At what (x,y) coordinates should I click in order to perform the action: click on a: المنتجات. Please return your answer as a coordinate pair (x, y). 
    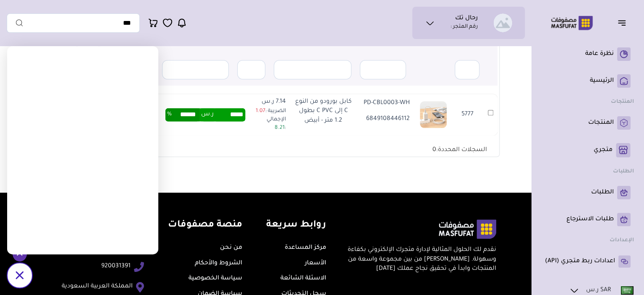
    Looking at the image, I should click on (588, 123).